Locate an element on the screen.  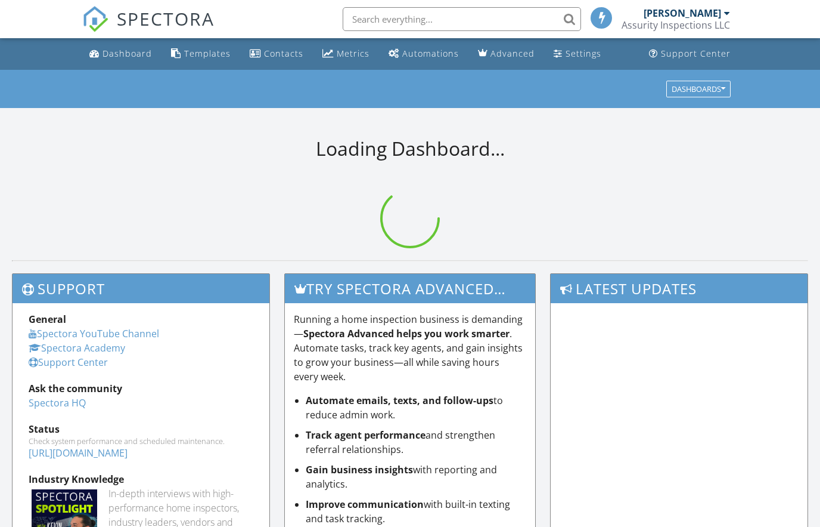
li: with built-in texting and task tracking. is located at coordinates (416, 511).